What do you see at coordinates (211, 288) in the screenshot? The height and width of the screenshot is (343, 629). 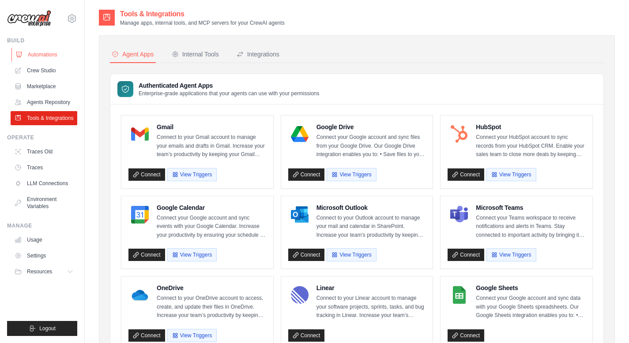 I see `h4: OneDrive` at bounding box center [211, 288].